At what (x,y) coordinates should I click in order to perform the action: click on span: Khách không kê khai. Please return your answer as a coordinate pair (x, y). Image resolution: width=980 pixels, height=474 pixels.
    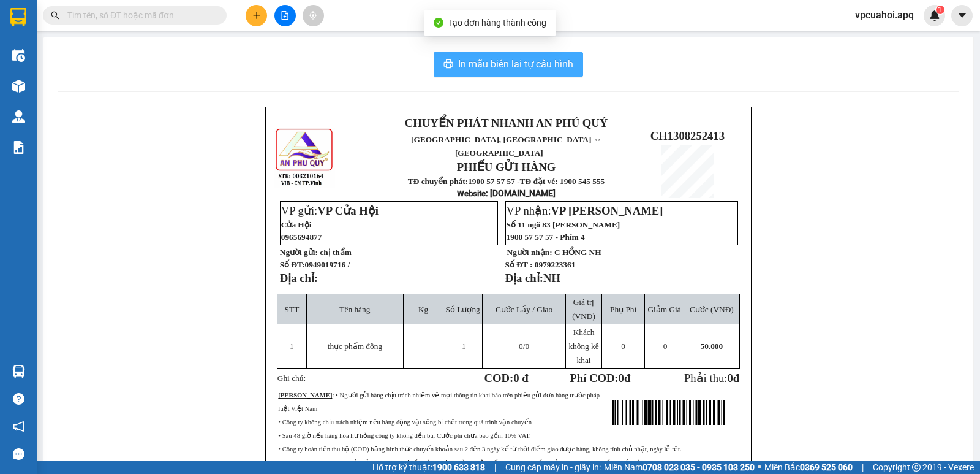
    Looking at the image, I should click on (583, 346).